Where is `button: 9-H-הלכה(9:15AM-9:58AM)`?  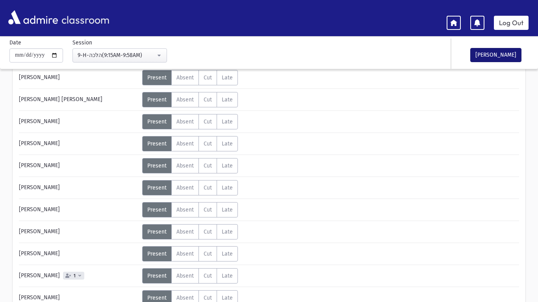
button: 9-H-הלכה(9:15AM-9:58AM) is located at coordinates (120, 56).